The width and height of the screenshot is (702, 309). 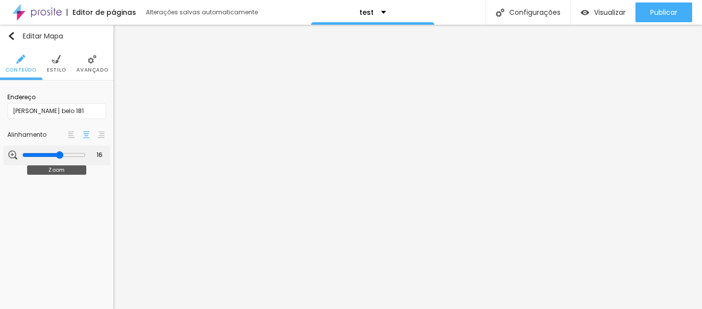 I want to click on img: paragraph-center-align.svg, so click(x=86, y=135).